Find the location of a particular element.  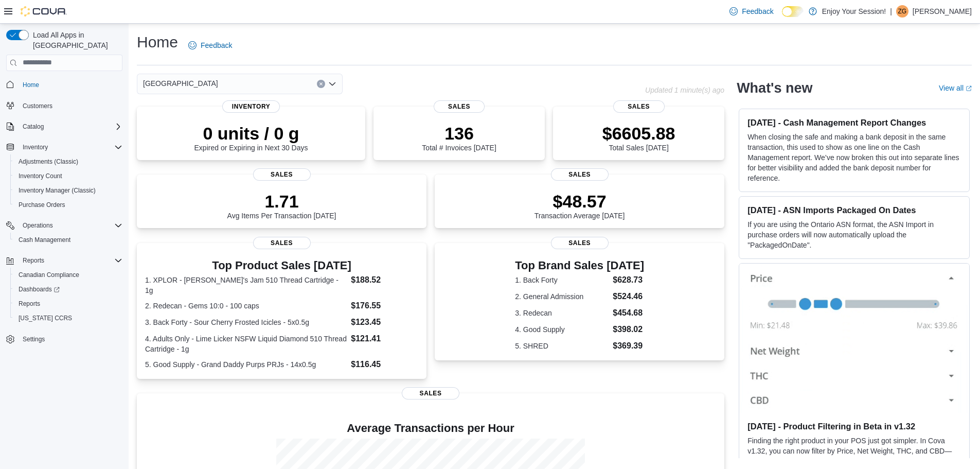

button: Inventory is located at coordinates (64, 147).